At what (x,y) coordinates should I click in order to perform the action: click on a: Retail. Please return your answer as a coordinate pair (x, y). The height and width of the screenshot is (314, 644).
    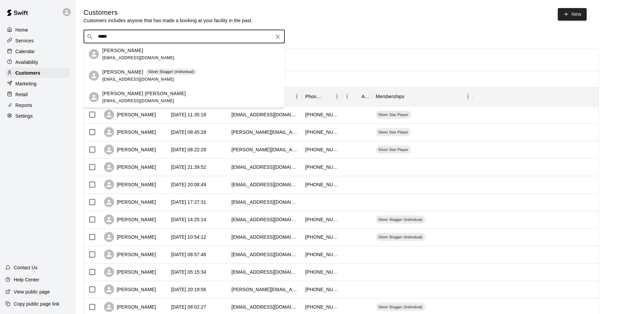
    Looking at the image, I should click on (38, 94).